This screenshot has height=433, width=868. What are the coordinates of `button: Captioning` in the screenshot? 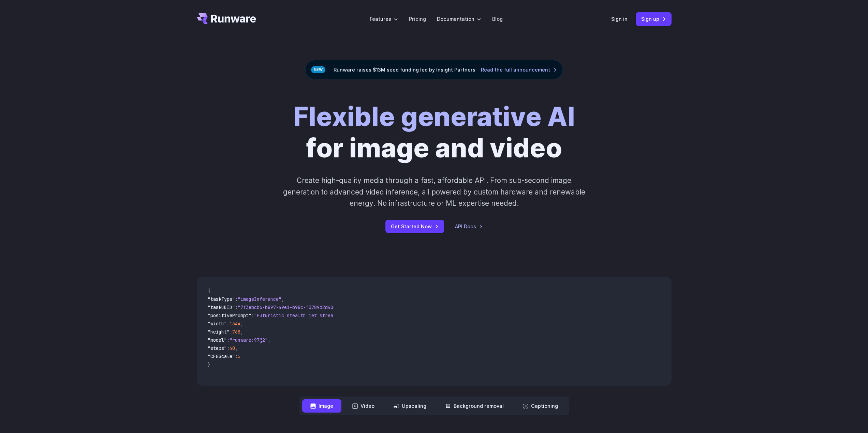 It's located at (540, 406).